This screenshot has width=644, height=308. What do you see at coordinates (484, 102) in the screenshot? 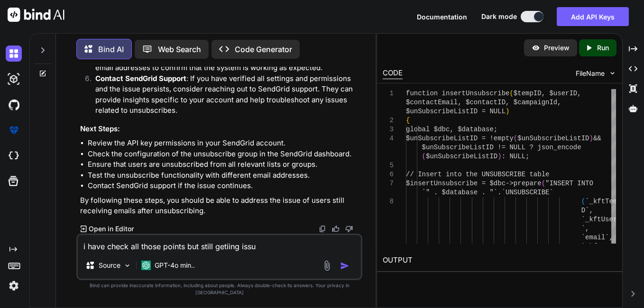
I see `span: $contactEmail, $contactID, $campaignId,` at bounding box center [484, 102].